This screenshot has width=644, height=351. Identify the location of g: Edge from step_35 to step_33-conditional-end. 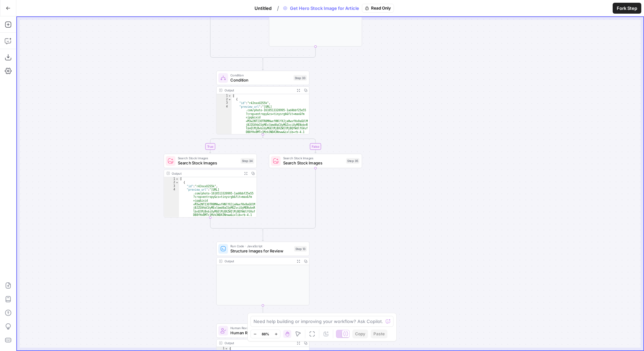
(288, 199).